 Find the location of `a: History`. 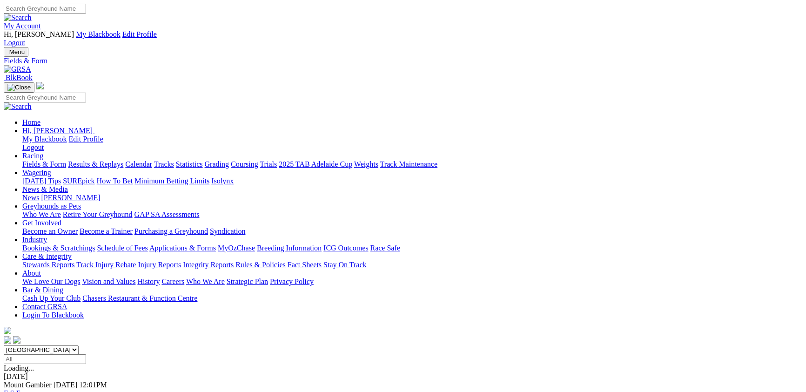

a: History is located at coordinates (148, 281).